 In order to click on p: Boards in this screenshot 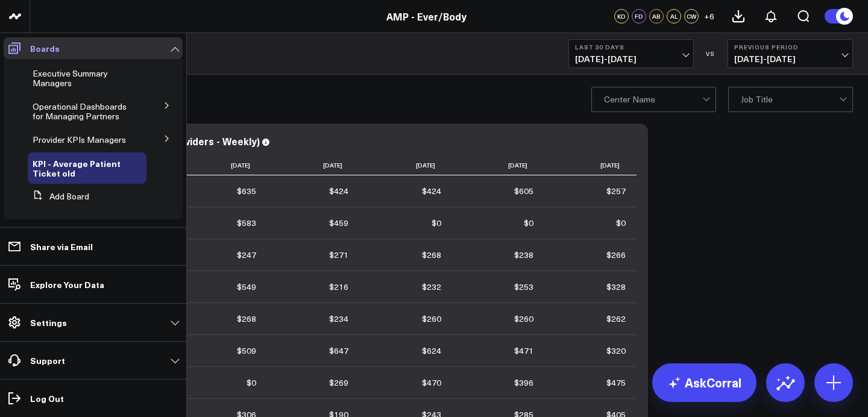, I will do `click(44, 48)`.